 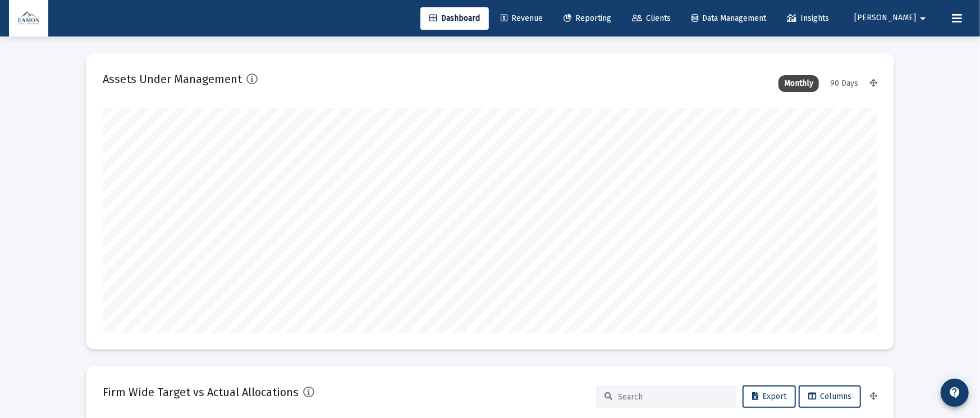 I want to click on a: Revenue, so click(x=522, y=19).